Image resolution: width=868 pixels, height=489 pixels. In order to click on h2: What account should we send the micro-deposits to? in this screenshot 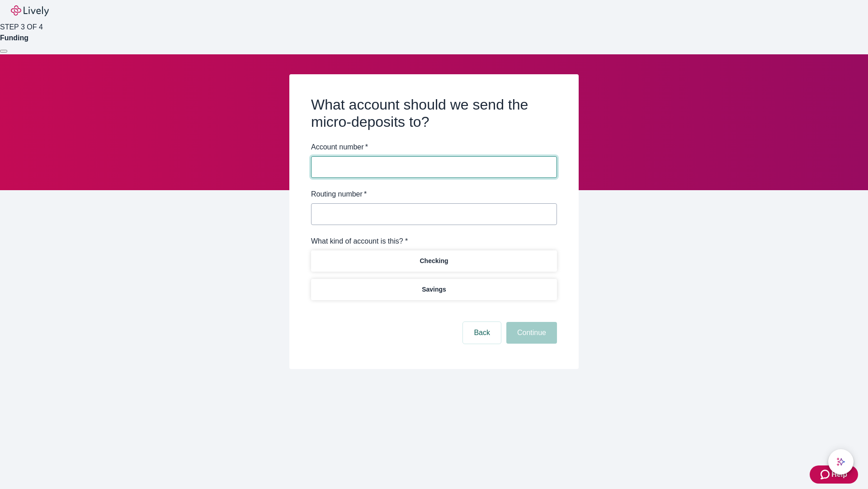, I will do `click(434, 113)`.